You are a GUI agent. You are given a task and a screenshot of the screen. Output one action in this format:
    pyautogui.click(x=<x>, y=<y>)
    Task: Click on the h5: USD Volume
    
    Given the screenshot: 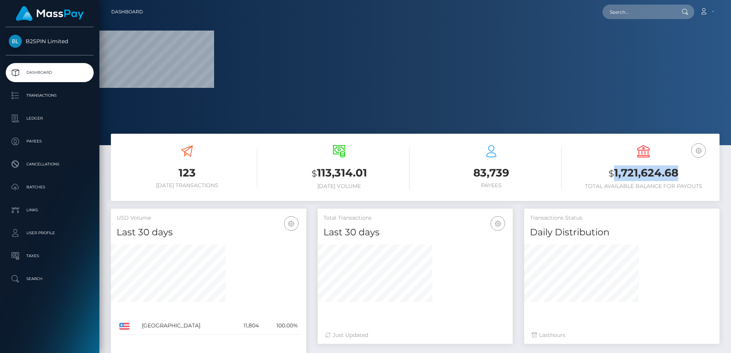 What is the action you would take?
    pyautogui.click(x=208, y=218)
    